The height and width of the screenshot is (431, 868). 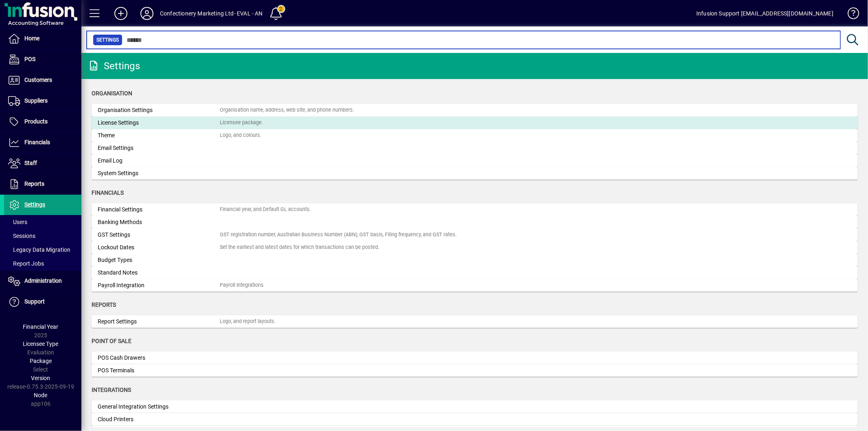 What do you see at coordinates (159, 173) in the screenshot?
I see `div: System Settings` at bounding box center [159, 173].